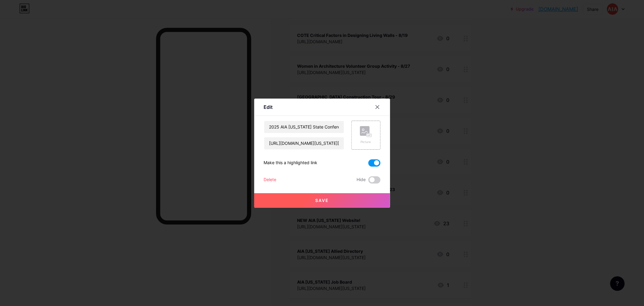 The width and height of the screenshot is (644, 306). I want to click on div: Make this a highlighted link, so click(291, 163).